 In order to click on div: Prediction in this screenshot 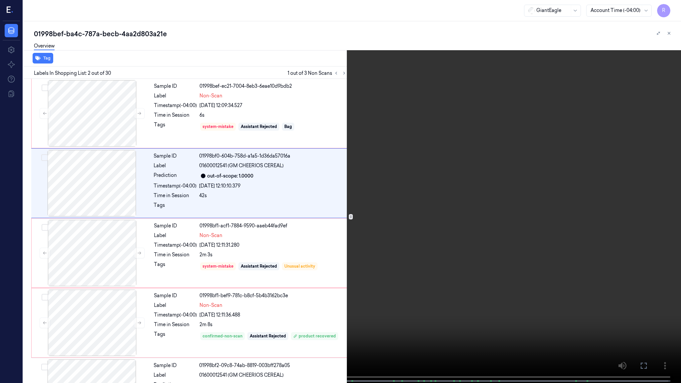, I will do `click(175, 176)`.